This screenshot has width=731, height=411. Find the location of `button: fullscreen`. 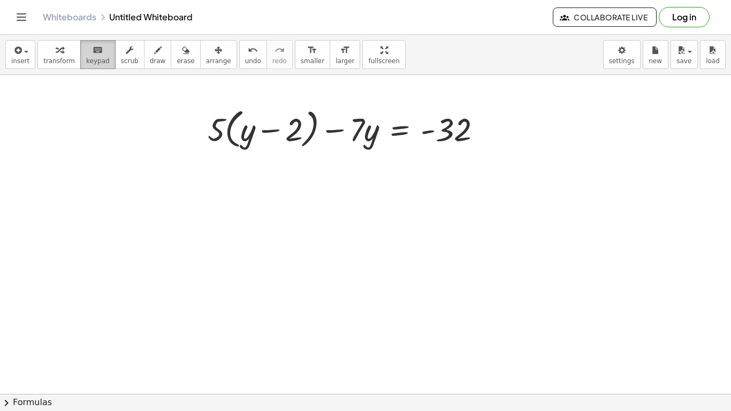

button: fullscreen is located at coordinates (384, 55).